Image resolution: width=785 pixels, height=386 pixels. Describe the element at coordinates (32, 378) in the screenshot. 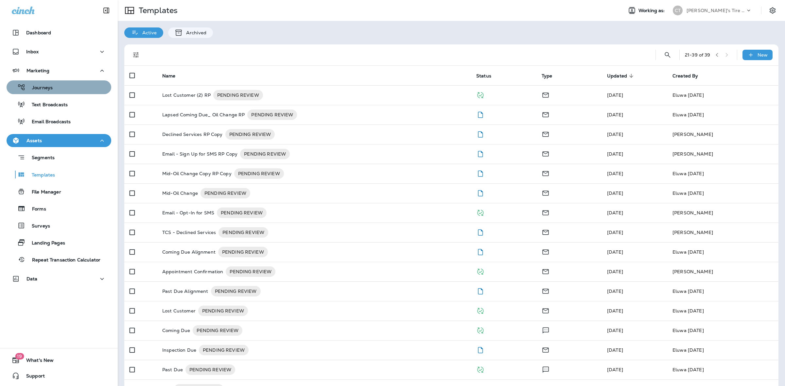

I see `span: Support` at that location.